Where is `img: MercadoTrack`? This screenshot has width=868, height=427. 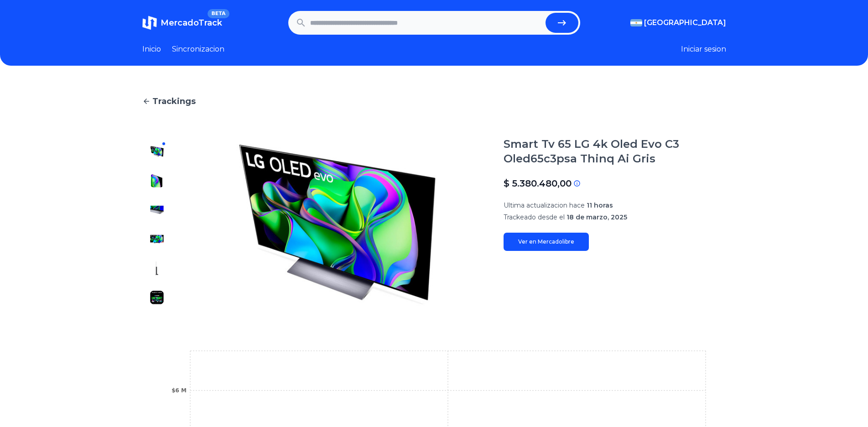
img: MercadoTrack is located at coordinates (150, 23).